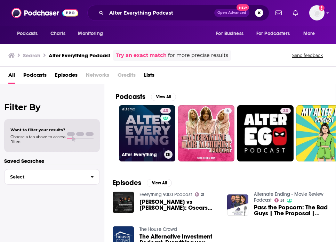 This screenshot has width=336, height=242. I want to click on button: Select, so click(52, 177).